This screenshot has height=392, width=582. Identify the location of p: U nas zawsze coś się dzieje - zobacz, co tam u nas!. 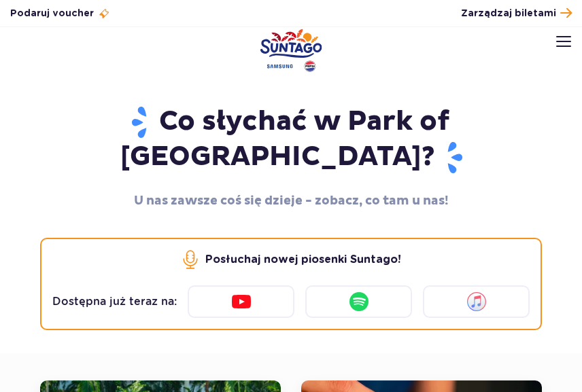
(291, 201).